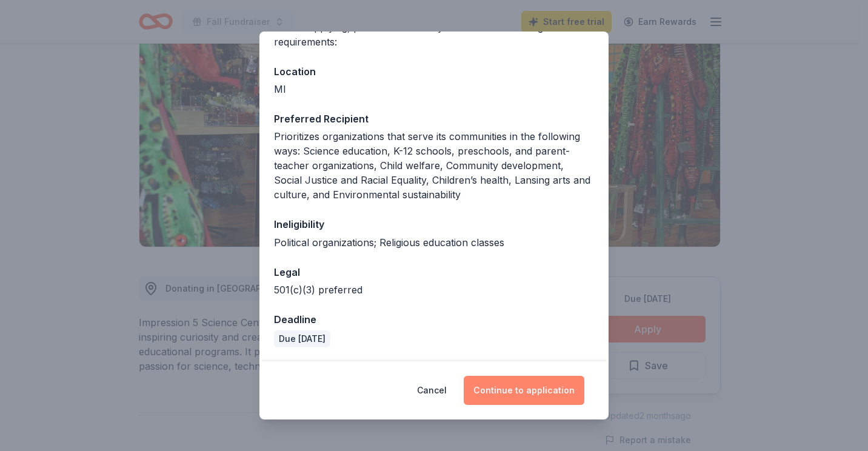  Describe the element at coordinates (434, 35) in the screenshot. I see `div: Before applying, please make sure you fulfill the following requirements:` at that location.